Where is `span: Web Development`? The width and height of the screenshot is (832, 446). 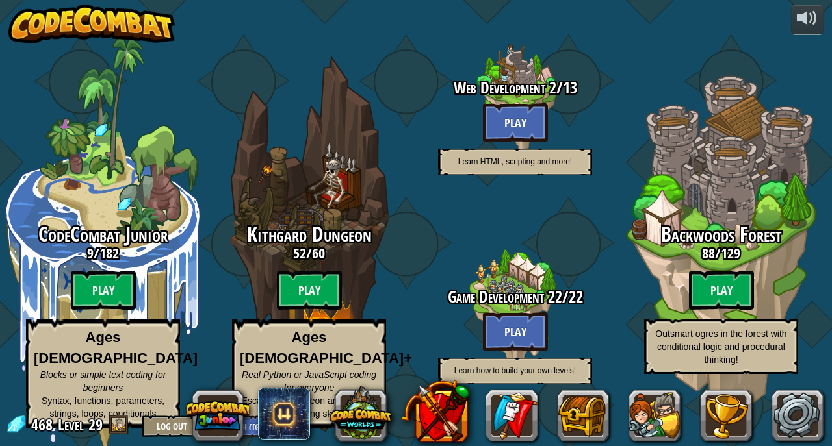
span: Web Development is located at coordinates (499, 88).